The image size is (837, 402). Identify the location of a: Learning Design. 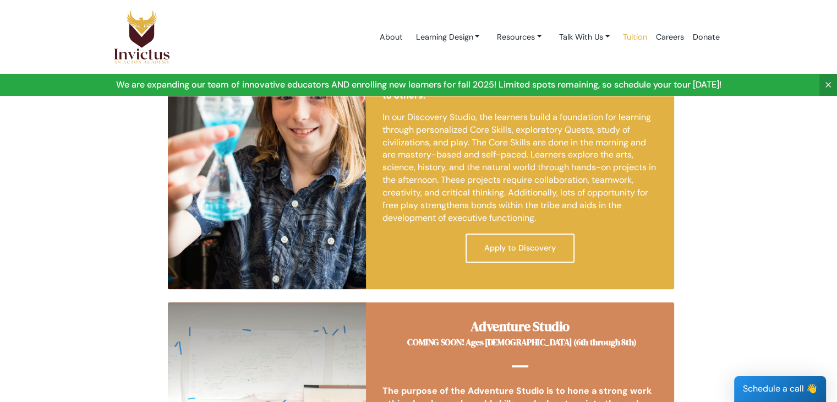
(447, 37).